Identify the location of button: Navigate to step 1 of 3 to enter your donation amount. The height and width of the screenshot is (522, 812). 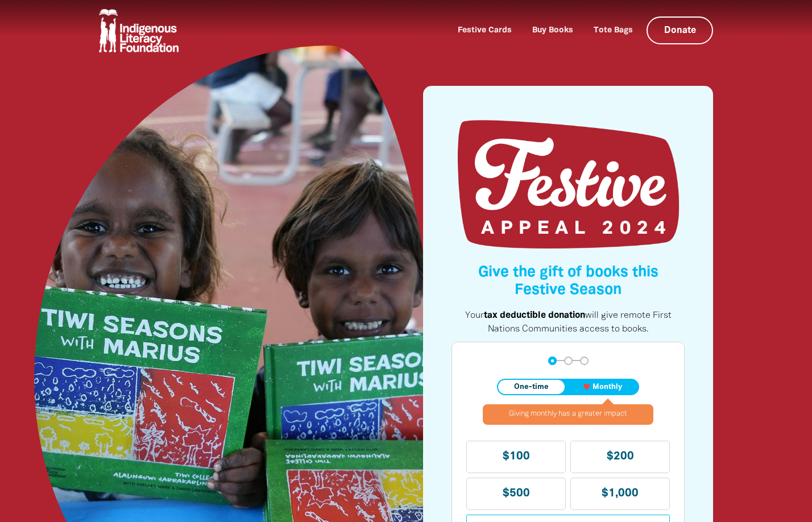
(552, 360).